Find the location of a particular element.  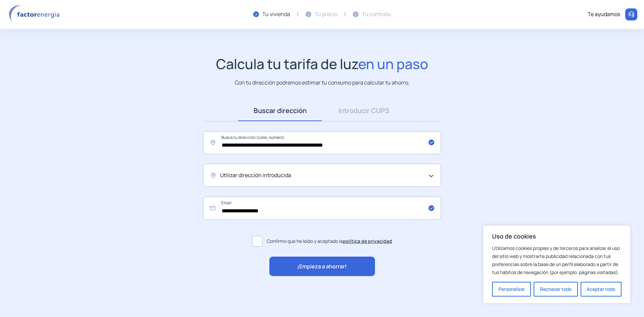

div: Uso de cookies is located at coordinates (557, 264).